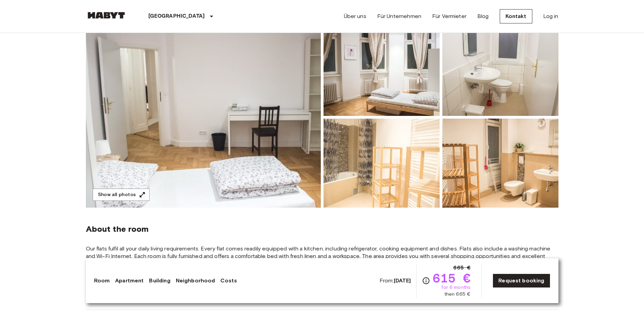 Image resolution: width=644 pixels, height=314 pixels. I want to click on span: About the room, so click(322, 229).